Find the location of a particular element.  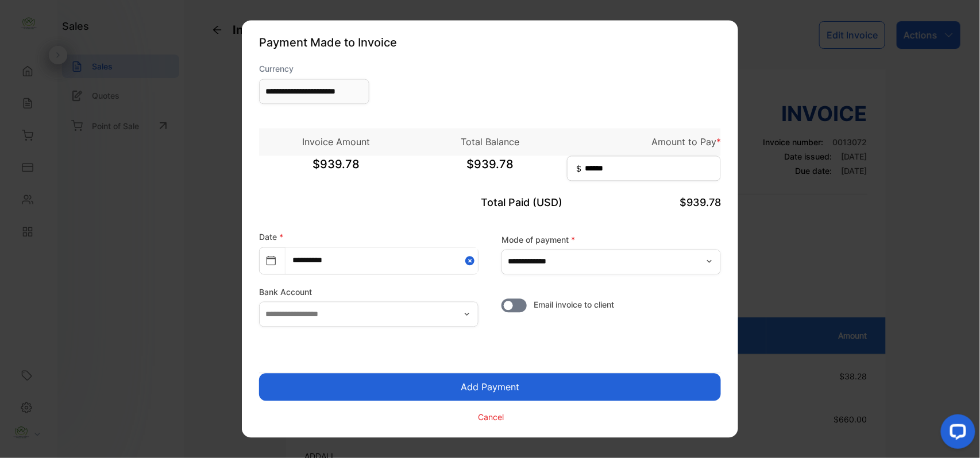

p: Payment Made to Invoice is located at coordinates (490, 43).